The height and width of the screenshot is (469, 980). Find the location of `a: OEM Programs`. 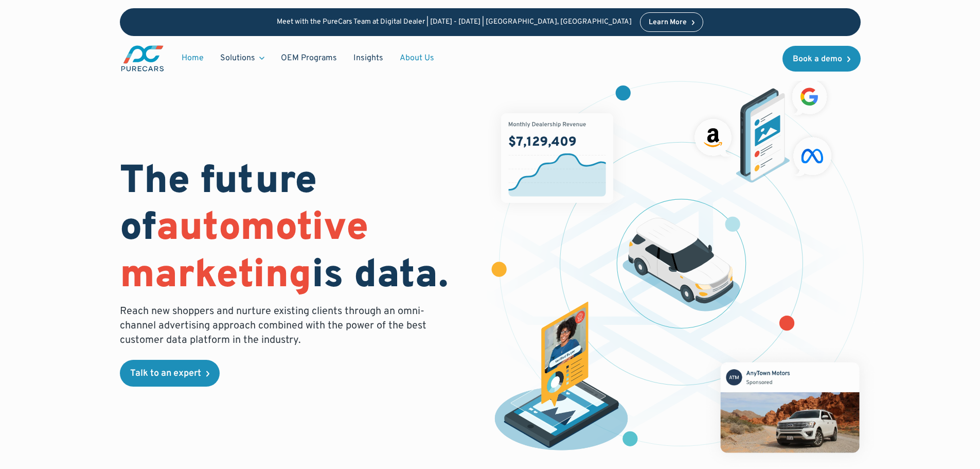

a: OEM Programs is located at coordinates (309, 58).